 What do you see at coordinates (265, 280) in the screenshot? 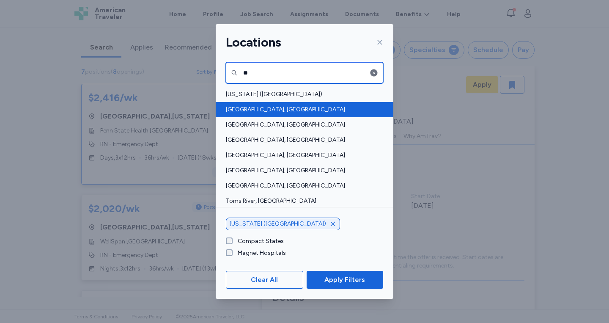
I see `button: Clear All` at bounding box center [265, 280].